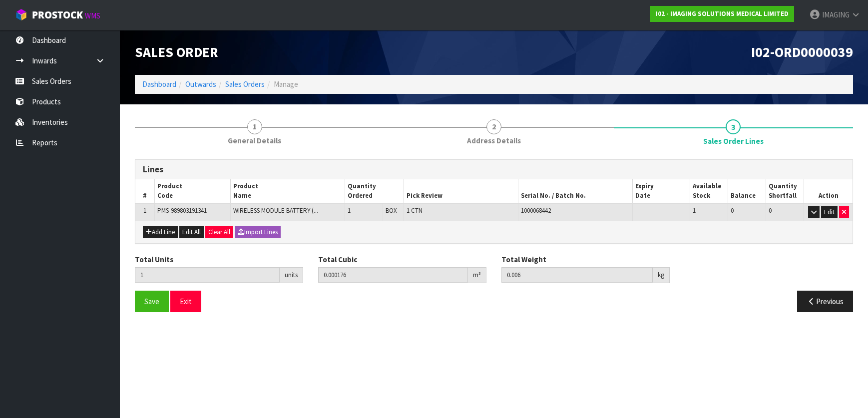 The height and width of the screenshot is (418, 868). I want to click on th: Quantity Shortfall, so click(785, 191).